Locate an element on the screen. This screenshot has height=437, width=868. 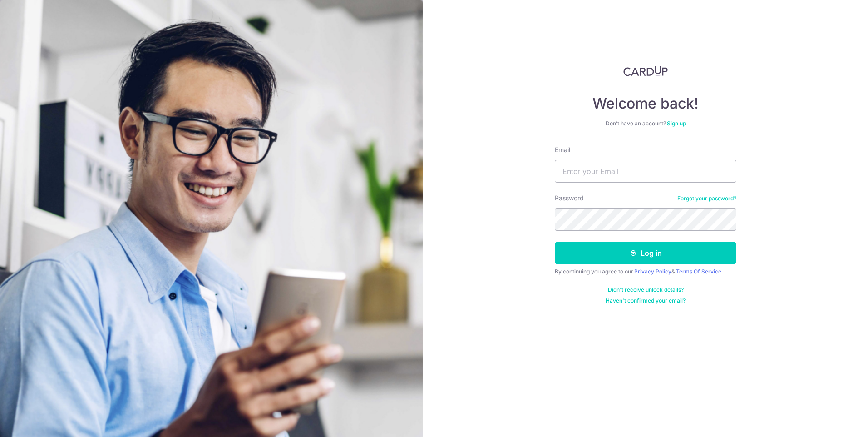
a: Forgot your password? is located at coordinates (706, 198).